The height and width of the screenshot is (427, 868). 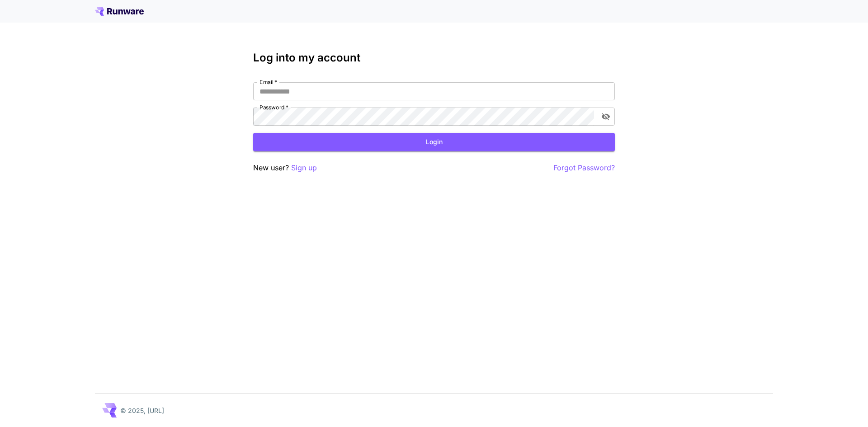 I want to click on label: Email, so click(x=268, y=82).